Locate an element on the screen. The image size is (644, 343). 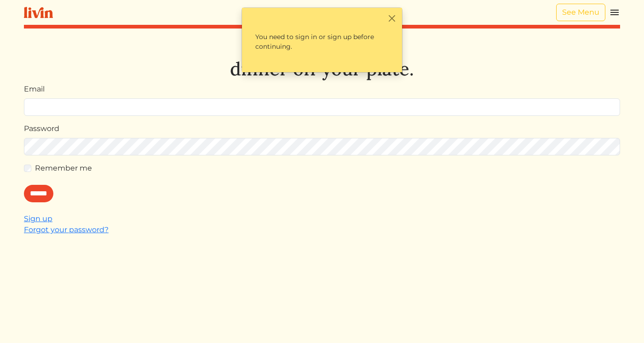
label: Email is located at coordinates (34, 90).